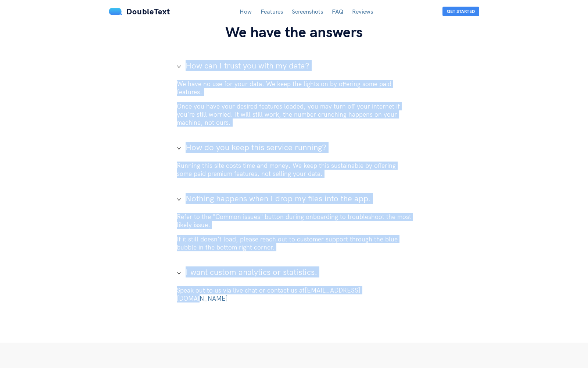 The width and height of the screenshot is (588, 368). I want to click on span: How can I trust you with my data?, so click(299, 65).